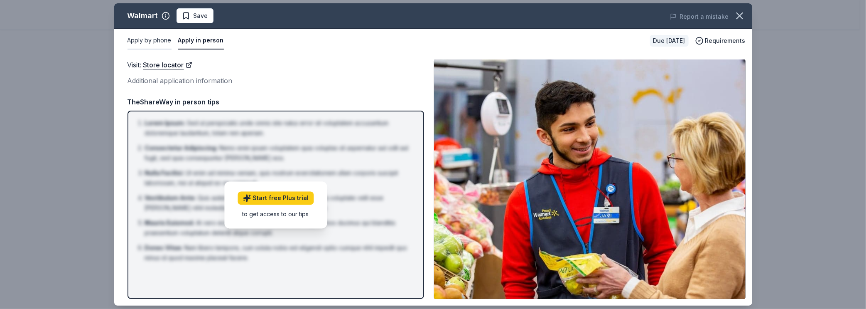  I want to click on button: Requirements, so click(720, 41).